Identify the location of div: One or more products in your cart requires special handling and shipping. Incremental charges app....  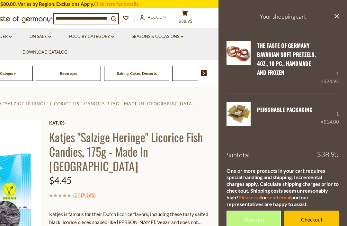
(283, 188).